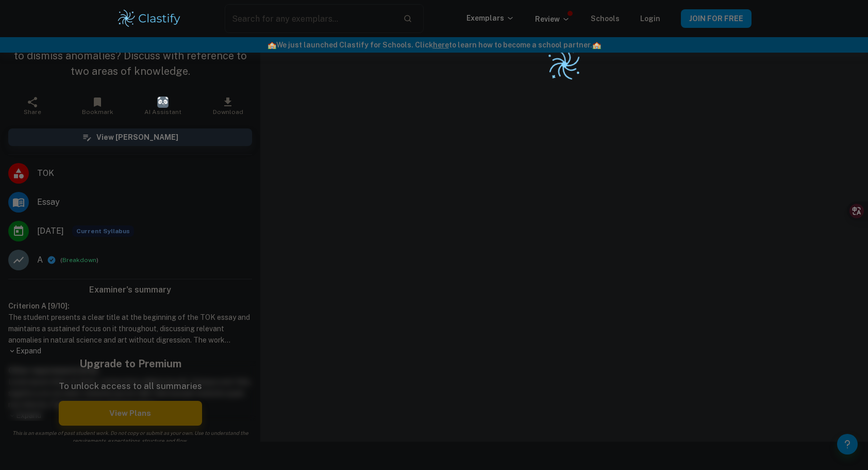 This screenshot has height=470, width=868. Describe the element at coordinates (33, 112) in the screenshot. I see `span: Share` at that location.